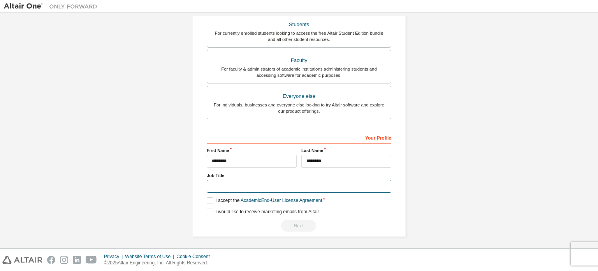 The height and width of the screenshot is (271, 598). I want to click on label: I would like to receive marketing emails from Altair, so click(263, 211).